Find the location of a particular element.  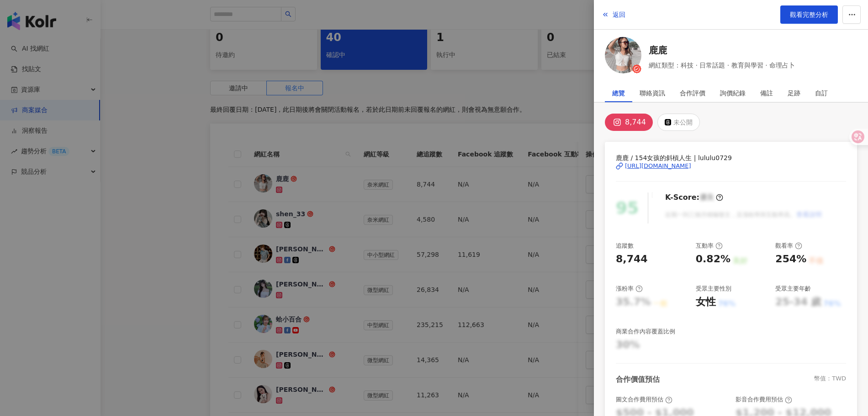

div: 聯絡資訊 is located at coordinates (652, 93).